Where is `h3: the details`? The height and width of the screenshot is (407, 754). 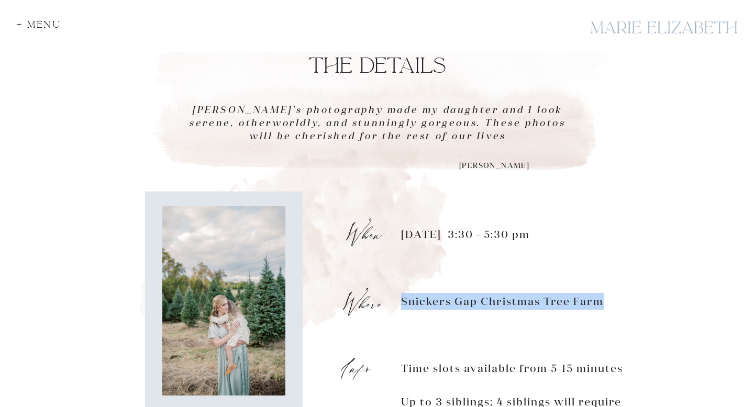 h3: the details is located at coordinates (377, 68).